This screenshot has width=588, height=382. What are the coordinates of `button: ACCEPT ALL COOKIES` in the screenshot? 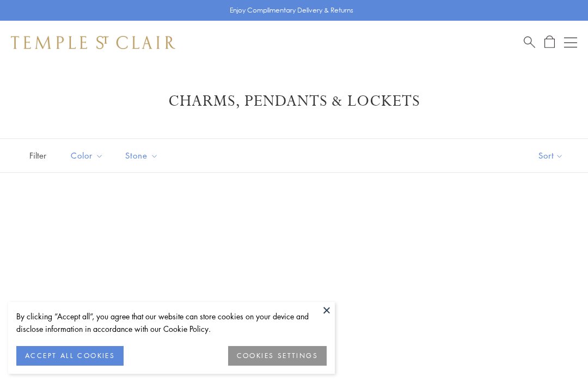 It's located at (69, 355).